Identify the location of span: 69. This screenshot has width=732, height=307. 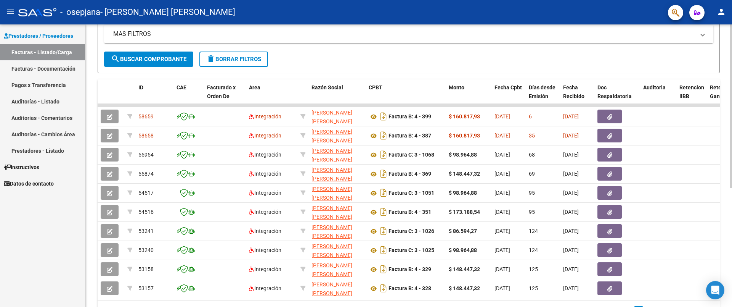
(532, 174).